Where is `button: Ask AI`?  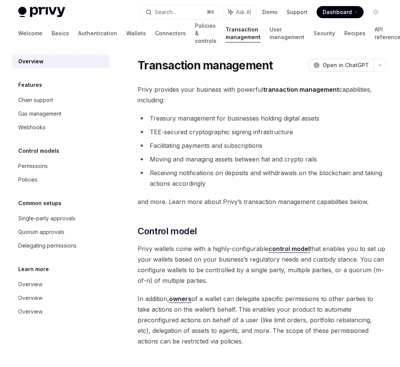 button: Ask AI is located at coordinates (239, 12).